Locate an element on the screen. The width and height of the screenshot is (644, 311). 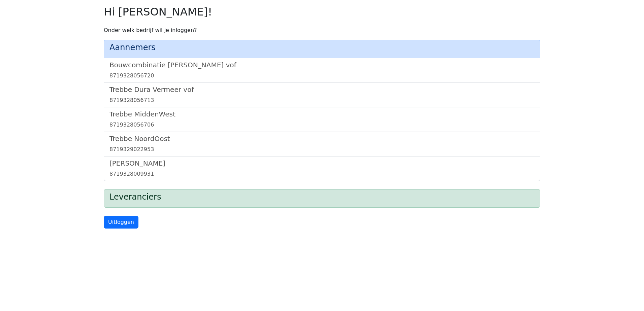
a: Uitloggen is located at coordinates (121, 222).